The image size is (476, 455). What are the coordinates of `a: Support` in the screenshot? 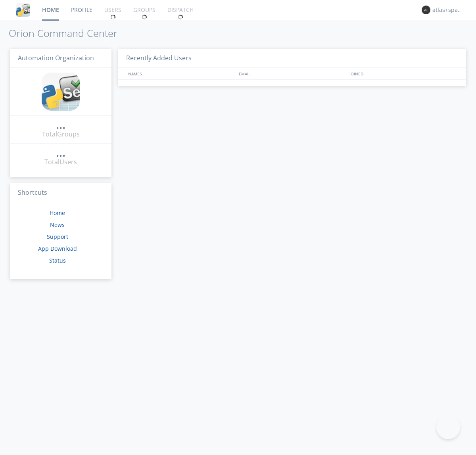 It's located at (57, 236).